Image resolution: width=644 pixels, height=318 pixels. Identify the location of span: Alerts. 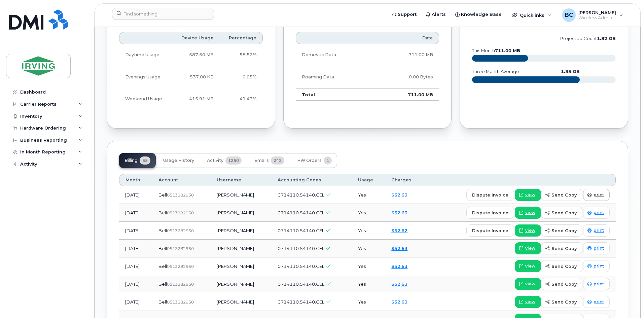
(438, 15).